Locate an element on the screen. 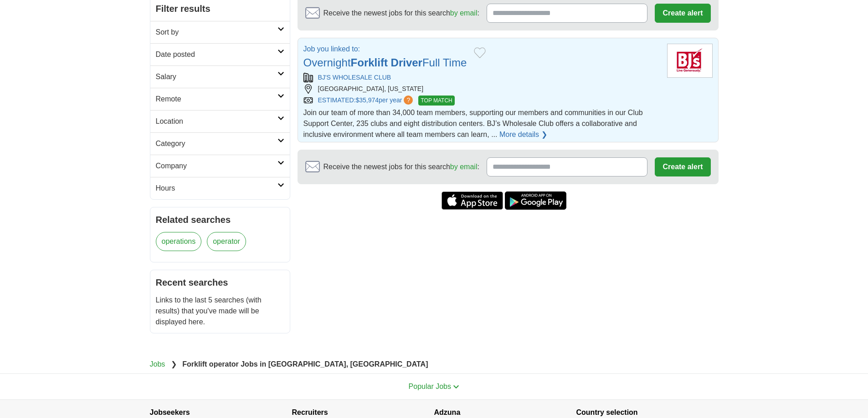 The height and width of the screenshot is (418, 868). span: Join our team of more than 34,000 team members, supporting our members and communities in our Clu... is located at coordinates (472, 123).